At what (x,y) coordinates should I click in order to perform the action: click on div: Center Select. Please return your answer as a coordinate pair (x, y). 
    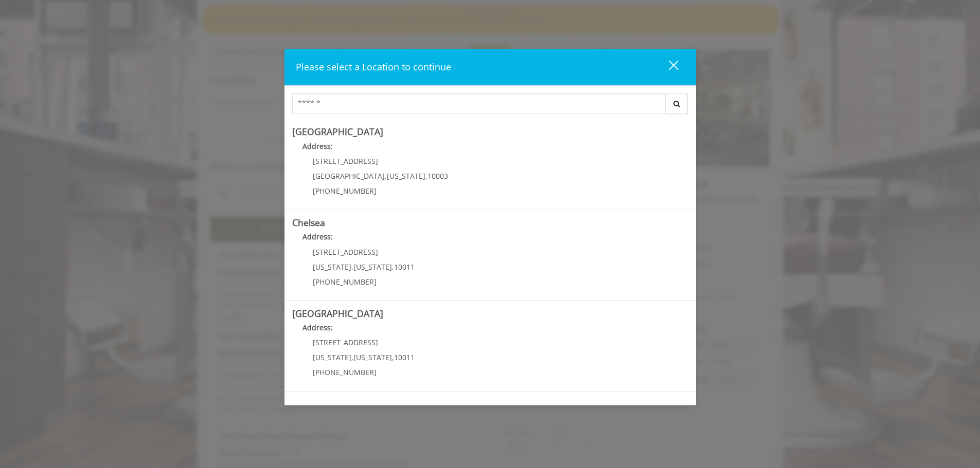
    Looking at the image, I should click on (490, 106).